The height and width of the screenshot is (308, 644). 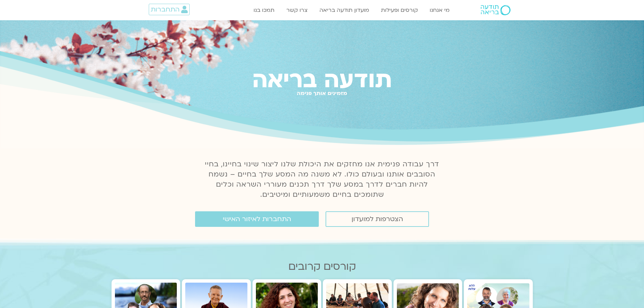 I want to click on img: תודעה בריאה, so click(x=496, y=10).